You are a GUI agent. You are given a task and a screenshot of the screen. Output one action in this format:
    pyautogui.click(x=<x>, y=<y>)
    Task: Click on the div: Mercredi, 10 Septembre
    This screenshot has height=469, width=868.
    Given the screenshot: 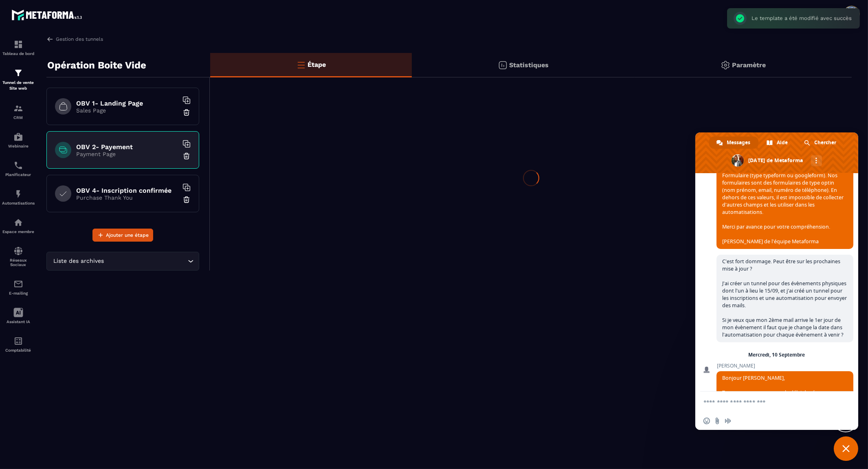 What is the action you would take?
    pyautogui.click(x=777, y=355)
    